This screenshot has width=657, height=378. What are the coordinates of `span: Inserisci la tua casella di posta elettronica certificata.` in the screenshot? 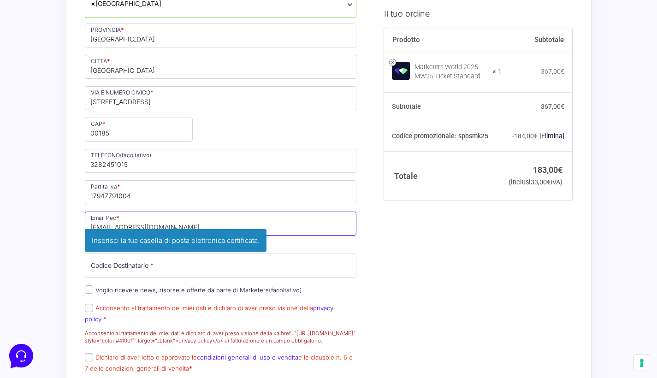 It's located at (176, 240).